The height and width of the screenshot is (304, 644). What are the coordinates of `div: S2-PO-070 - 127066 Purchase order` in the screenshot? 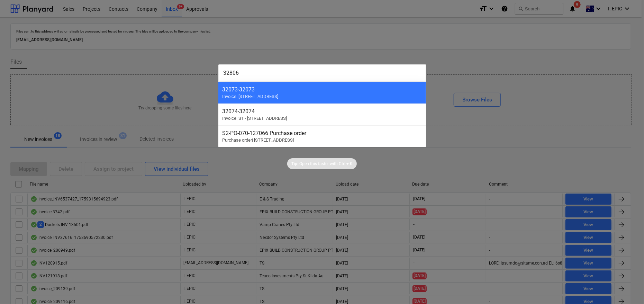 It's located at (322, 133).